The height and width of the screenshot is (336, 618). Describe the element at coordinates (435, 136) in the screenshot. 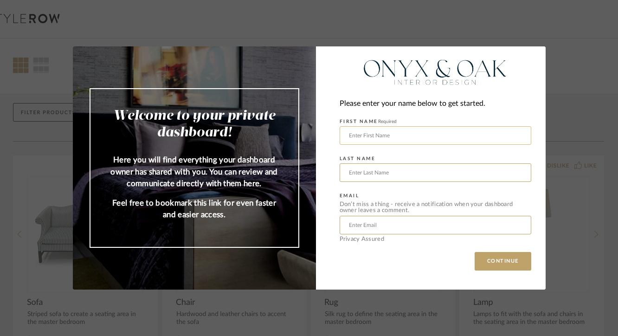

I see `input: Enter First Name` at that location.